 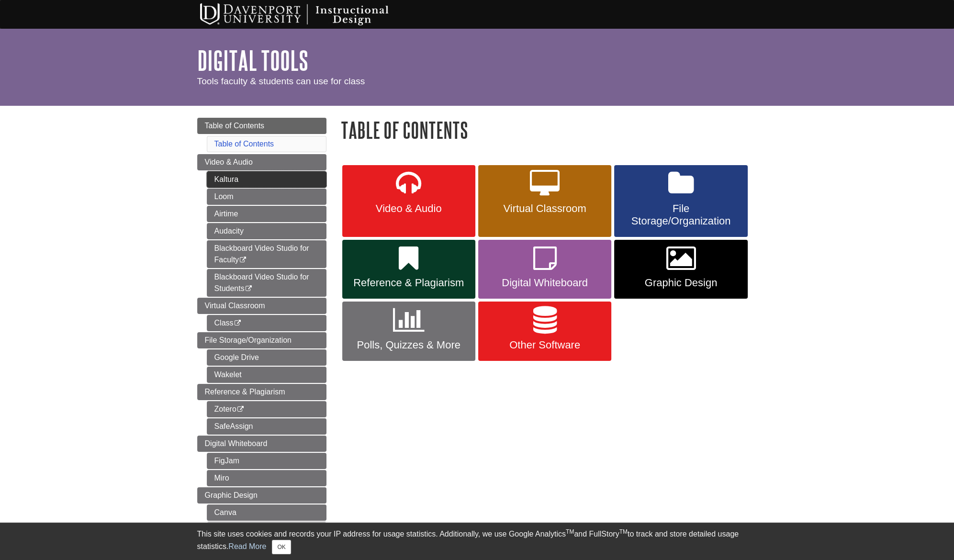 What do you see at coordinates (266, 180) in the screenshot?
I see `a: Kaltura` at bounding box center [266, 180].